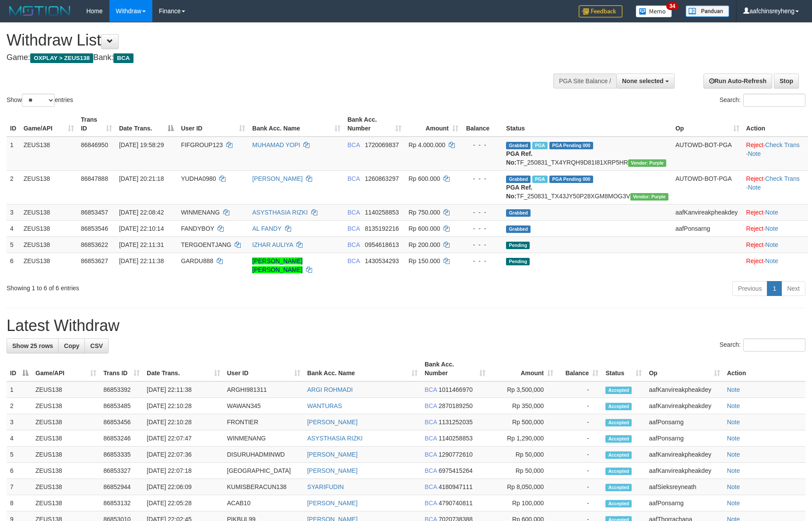 The height and width of the screenshot is (521, 812). What do you see at coordinates (13, 124) in the screenshot?
I see `th: ID` at bounding box center [13, 124].